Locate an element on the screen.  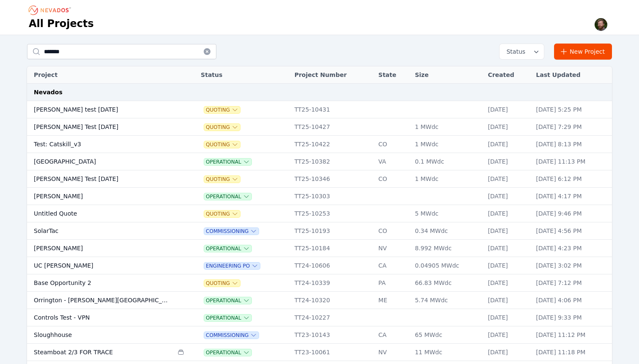
td: TT24-10227 is located at coordinates (332, 317).